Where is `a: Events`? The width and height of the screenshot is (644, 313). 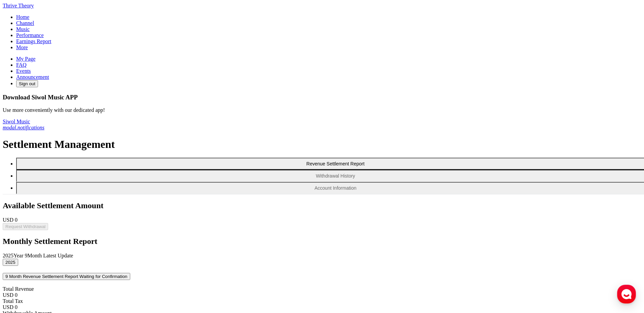
a: Events is located at coordinates (23, 71).